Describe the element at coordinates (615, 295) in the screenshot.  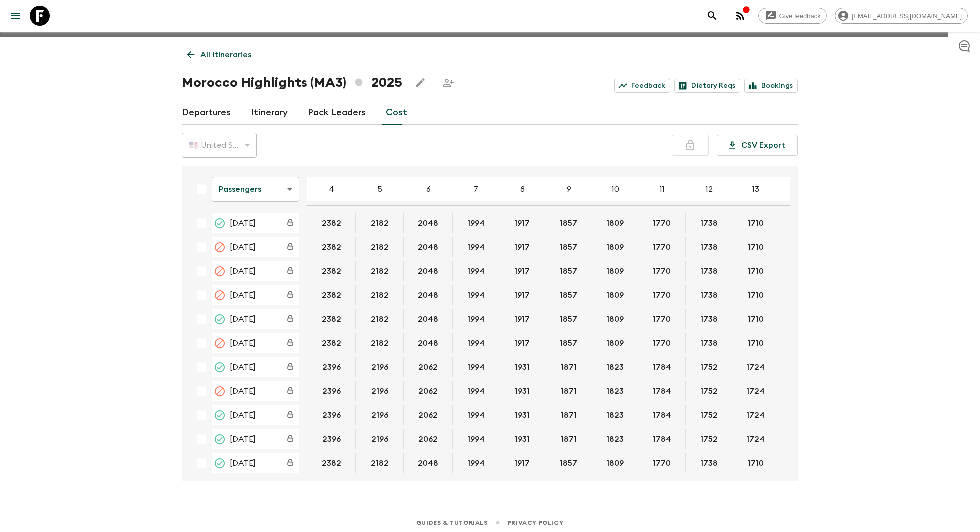
I see `div: 01 Feb 2025; 10` at that location.